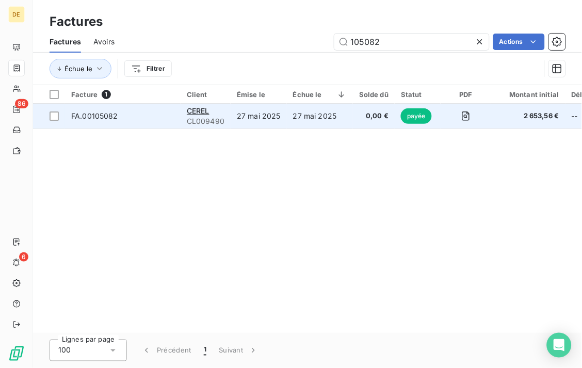 Image resolution: width=582 pixels, height=368 pixels. I want to click on button: Filtrer, so click(148, 69).